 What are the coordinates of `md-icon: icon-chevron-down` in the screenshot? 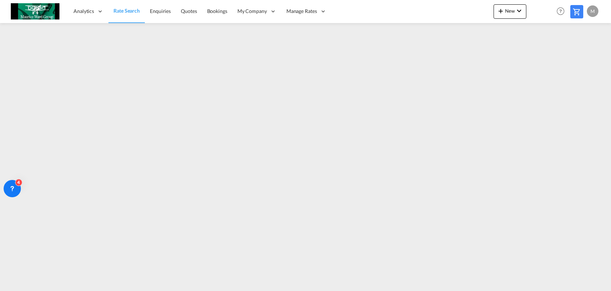 It's located at (519, 11).